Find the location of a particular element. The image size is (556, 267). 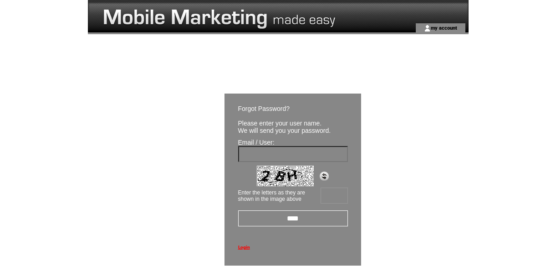

img: Captcha.jpg is located at coordinates (285, 175).